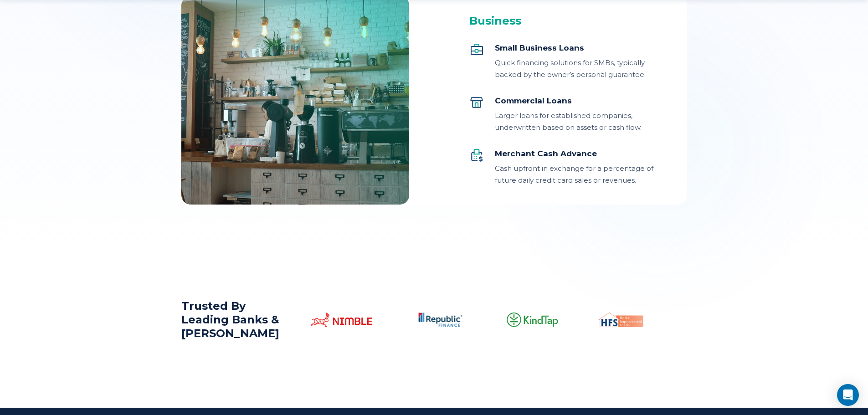 The height and width of the screenshot is (415, 868). What do you see at coordinates (576, 101) in the screenshot?
I see `div: Commercial Loans` at bounding box center [576, 101].